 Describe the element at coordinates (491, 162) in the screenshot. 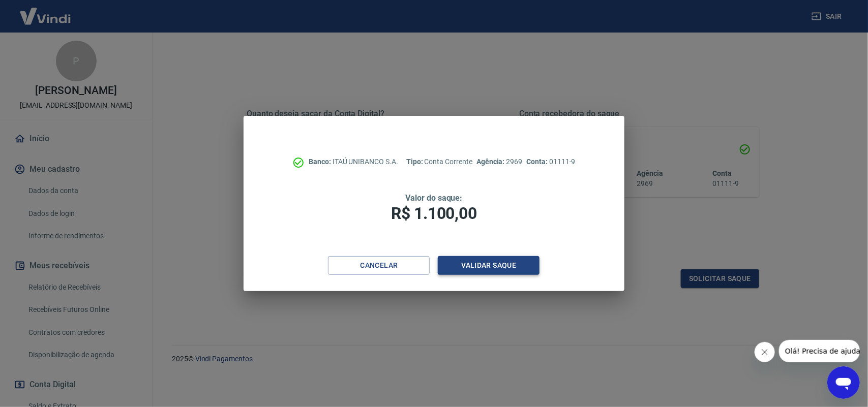

I see `span: Agência:` at that location.